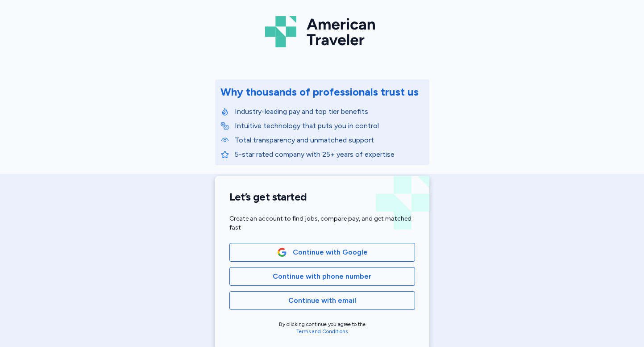  Describe the element at coordinates (322, 276) in the screenshot. I see `button: Continue with phone number` at that location.